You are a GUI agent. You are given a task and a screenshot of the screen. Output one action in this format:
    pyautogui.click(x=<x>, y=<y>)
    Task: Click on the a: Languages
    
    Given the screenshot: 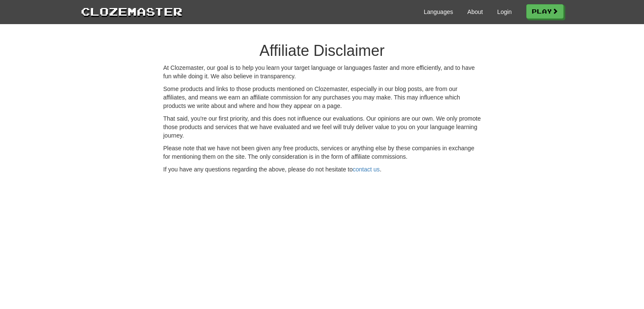 What is the action you would take?
    pyautogui.click(x=438, y=12)
    